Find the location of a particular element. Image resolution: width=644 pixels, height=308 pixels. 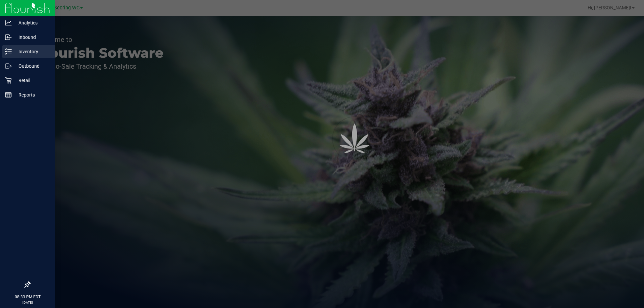

inline-svg: Reports is located at coordinates (9, 95).